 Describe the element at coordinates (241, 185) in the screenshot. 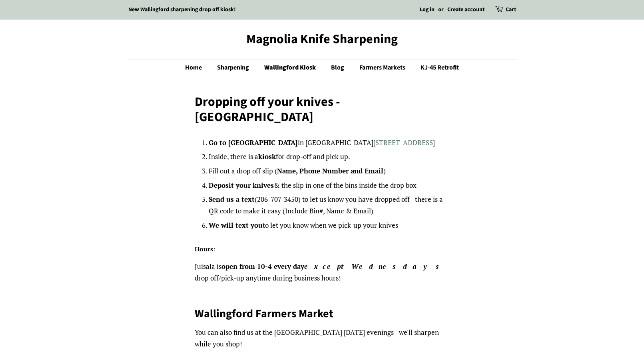

I see `strong: Deposit your knives` at that location.